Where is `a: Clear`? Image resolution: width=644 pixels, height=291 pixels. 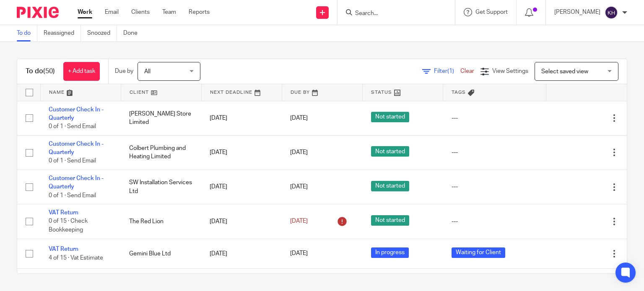 a: Clear is located at coordinates (467, 71).